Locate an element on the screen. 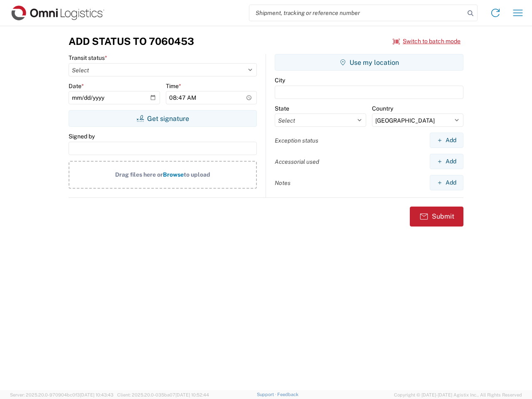 This screenshot has height=399, width=532. label: Exception status is located at coordinates (296, 141).